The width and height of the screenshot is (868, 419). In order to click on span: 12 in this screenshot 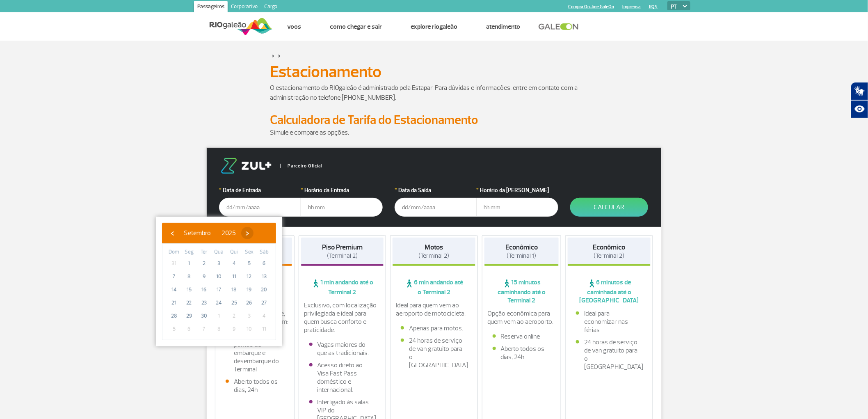, I will do `click(249, 276)`.